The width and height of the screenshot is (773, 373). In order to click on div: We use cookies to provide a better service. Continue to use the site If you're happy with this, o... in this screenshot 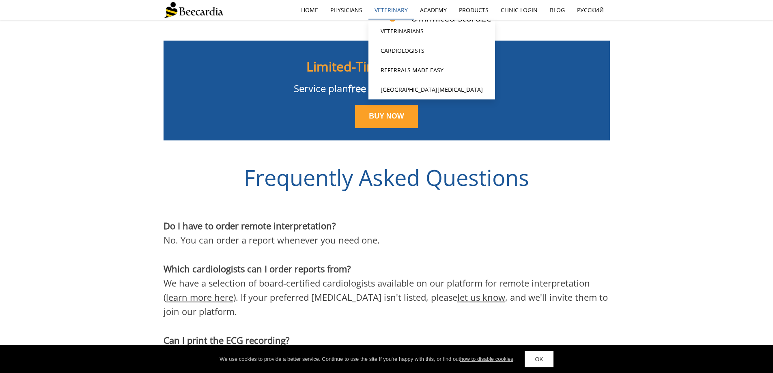, I will do `click(367, 359)`.